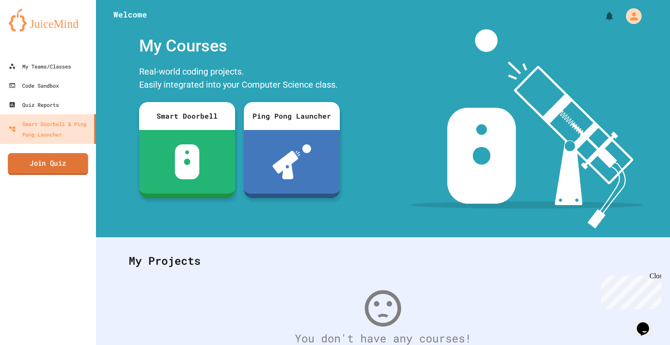  What do you see at coordinates (239, 46) in the screenshot?
I see `div: My Courses` at bounding box center [239, 46].